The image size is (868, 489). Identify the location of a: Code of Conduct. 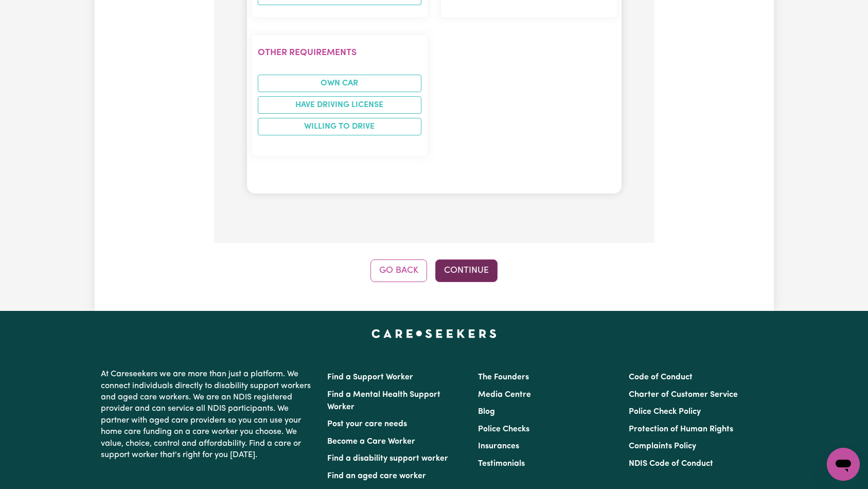
(660, 378).